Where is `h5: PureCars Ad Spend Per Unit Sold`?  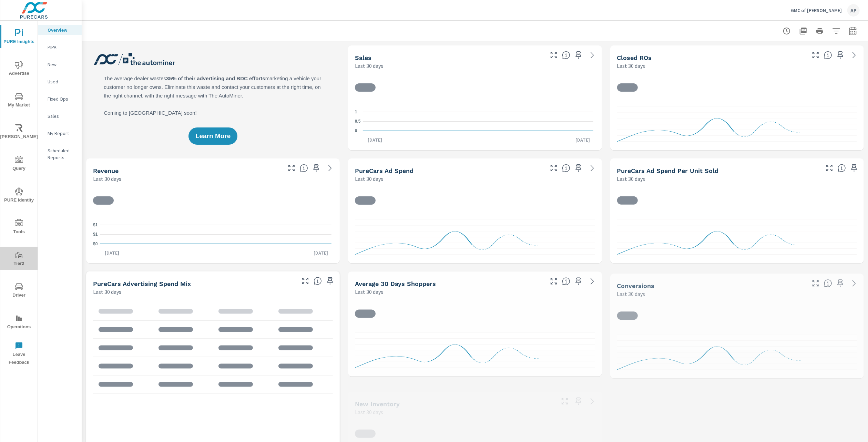 h5: PureCars Ad Spend Per Unit Sold is located at coordinates (668, 171).